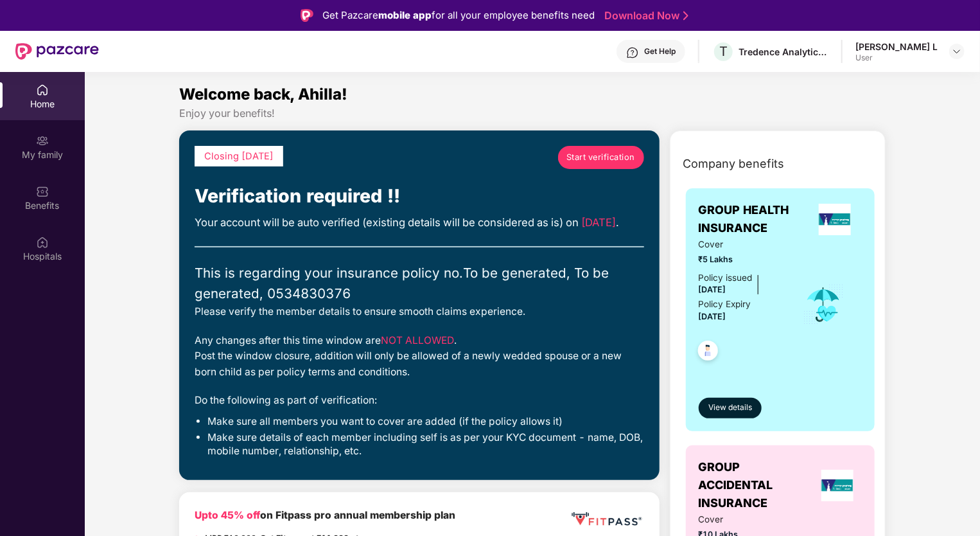 This screenshot has width=980, height=536. What do you see at coordinates (325, 515) in the screenshot?
I see `b: on Fitpass pro annual membership plan` at bounding box center [325, 515].